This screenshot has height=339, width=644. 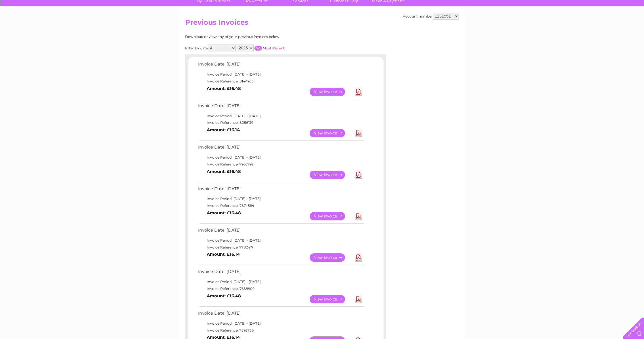 What do you see at coordinates (548, 26) in the screenshot?
I see `a: Water` at bounding box center [548, 26].